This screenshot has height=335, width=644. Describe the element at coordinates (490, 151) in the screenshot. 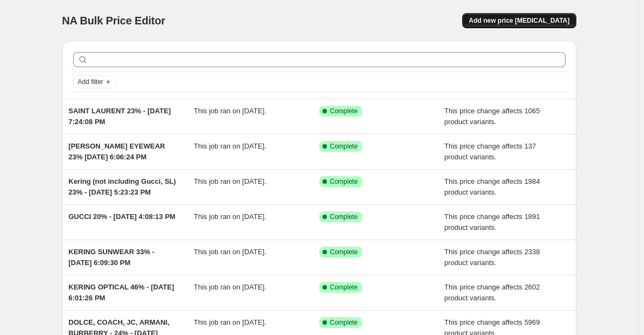

I see `span: This price change affects 137 product variants.` at that location.